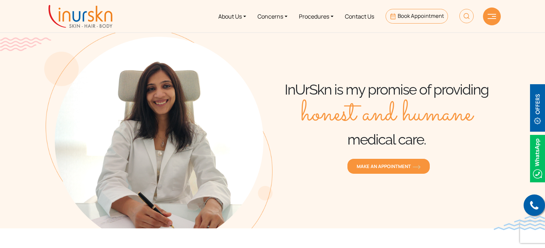 The height and width of the screenshot is (248, 545). What do you see at coordinates (316, 16) in the screenshot?
I see `a: Procedures` at bounding box center [316, 16].